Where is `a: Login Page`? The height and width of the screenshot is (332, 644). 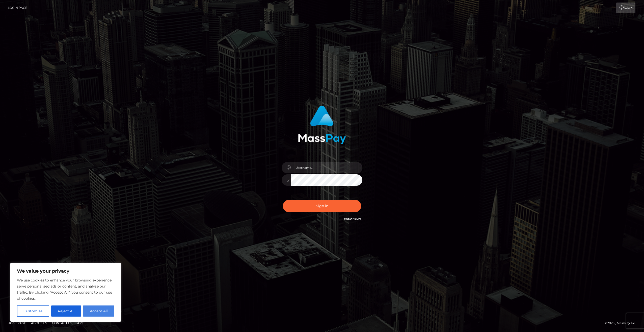
a: Login Page is located at coordinates (18, 8).